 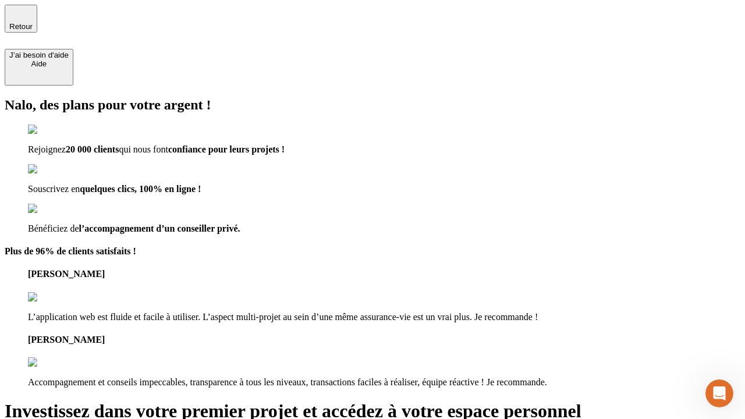 I want to click on h2: Nalo, des plans pour votre argent !, so click(x=372, y=105).